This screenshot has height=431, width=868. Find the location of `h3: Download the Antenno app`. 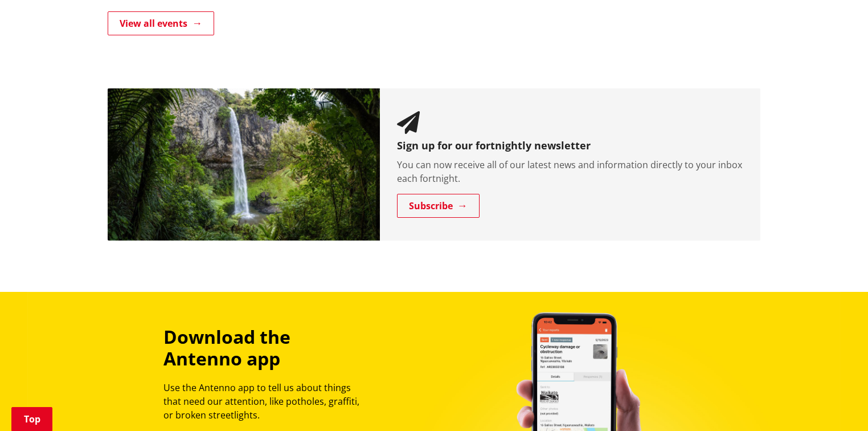

h3: Download the Antenno app is located at coordinates (266, 347).